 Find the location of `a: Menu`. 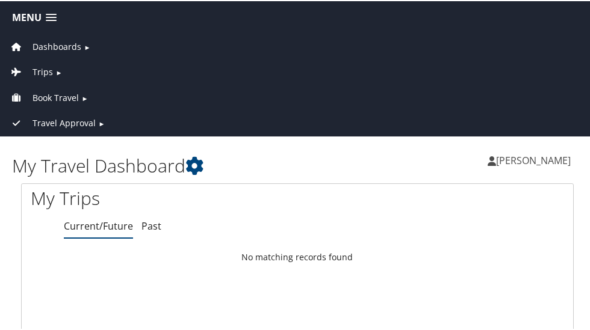

a: Menu is located at coordinates (34, 16).